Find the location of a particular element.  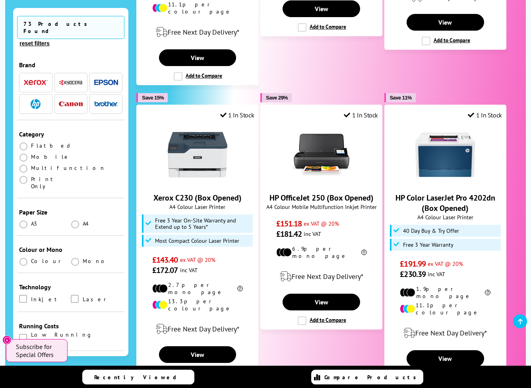

span: £151.18 is located at coordinates (289, 223).